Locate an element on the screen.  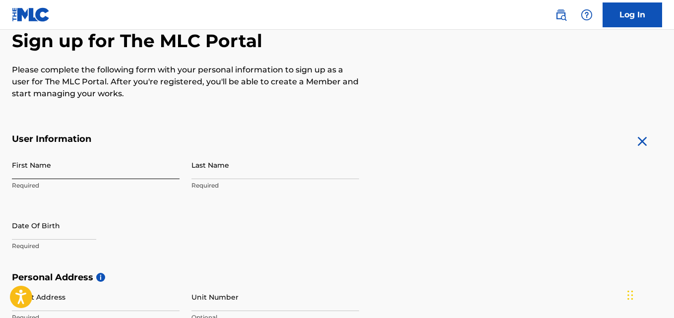
h5: User Information is located at coordinates (185, 139).